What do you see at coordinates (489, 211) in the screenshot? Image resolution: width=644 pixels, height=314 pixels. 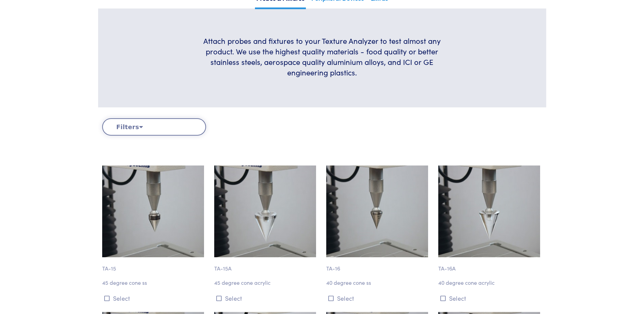 I see `img: cone_ta-16a_40-degree_2.jpg` at bounding box center [489, 211].